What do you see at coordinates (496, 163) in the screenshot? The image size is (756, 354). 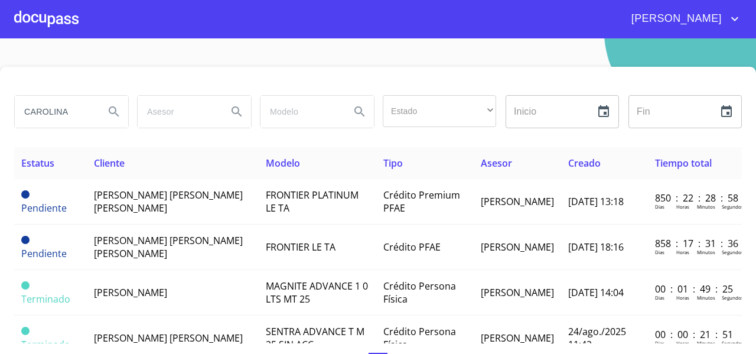 I see `span: Asesor` at bounding box center [496, 163].